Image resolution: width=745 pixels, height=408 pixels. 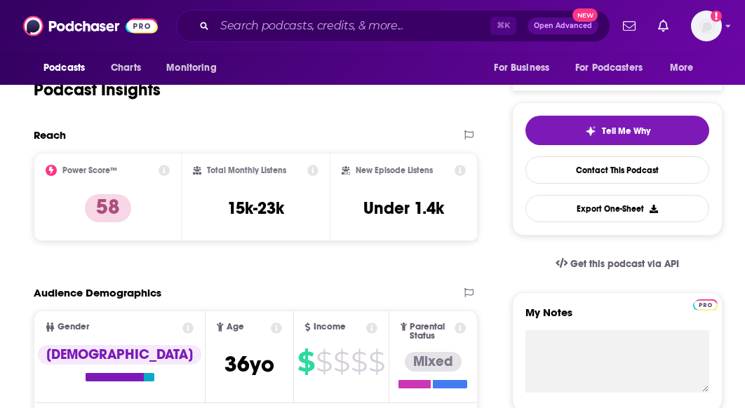 I want to click on span: Gender, so click(x=73, y=327).